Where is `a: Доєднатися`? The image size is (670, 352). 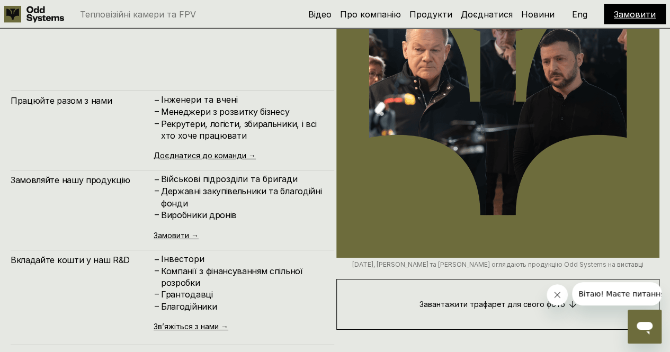
a: Доєднатися is located at coordinates (487, 14).